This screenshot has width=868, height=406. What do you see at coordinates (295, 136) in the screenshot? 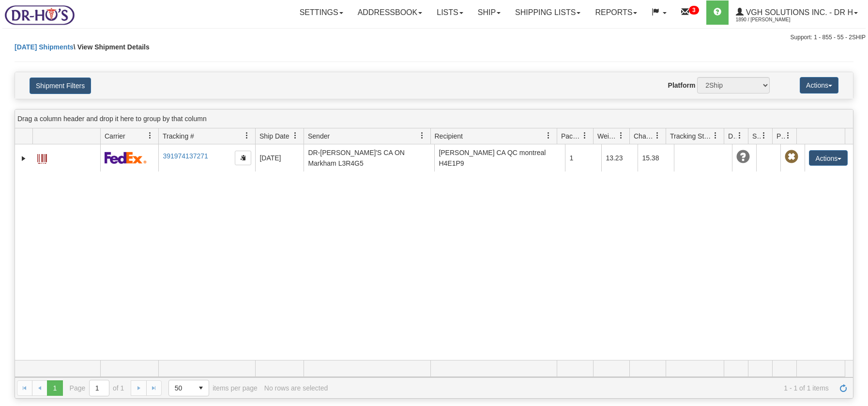
I see `a: Ship Date filter column settings` at bounding box center [295, 136].